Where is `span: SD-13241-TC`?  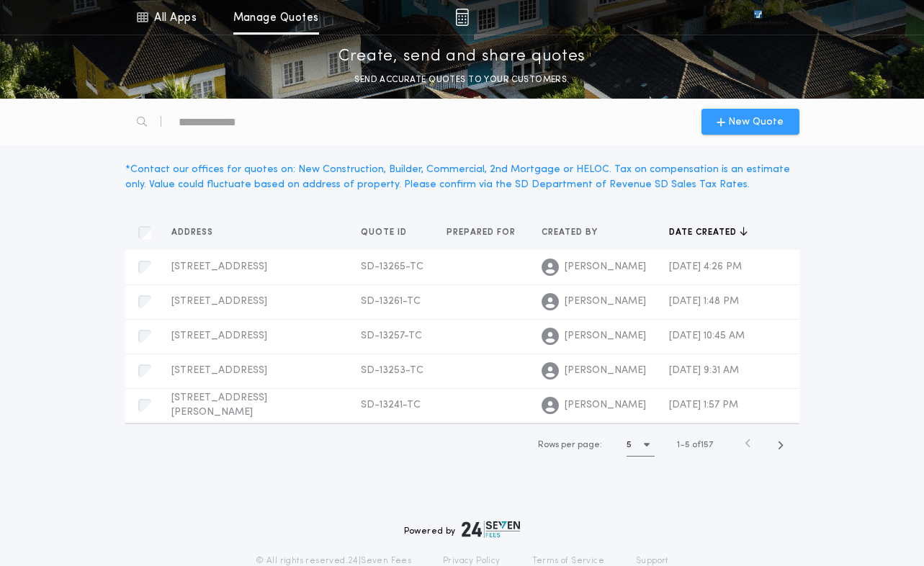 span: SD-13241-TC is located at coordinates (390, 405).